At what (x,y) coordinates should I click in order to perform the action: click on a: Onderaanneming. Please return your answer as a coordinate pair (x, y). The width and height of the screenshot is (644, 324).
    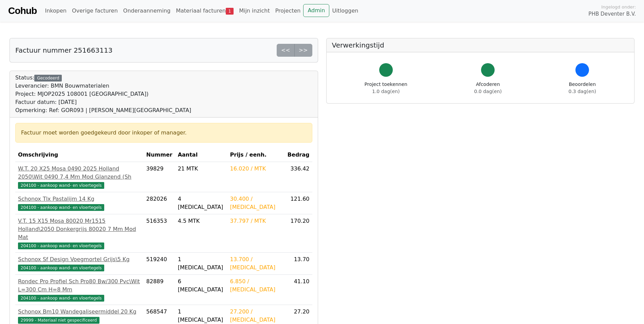
    Looking at the image, I should click on (147, 11).